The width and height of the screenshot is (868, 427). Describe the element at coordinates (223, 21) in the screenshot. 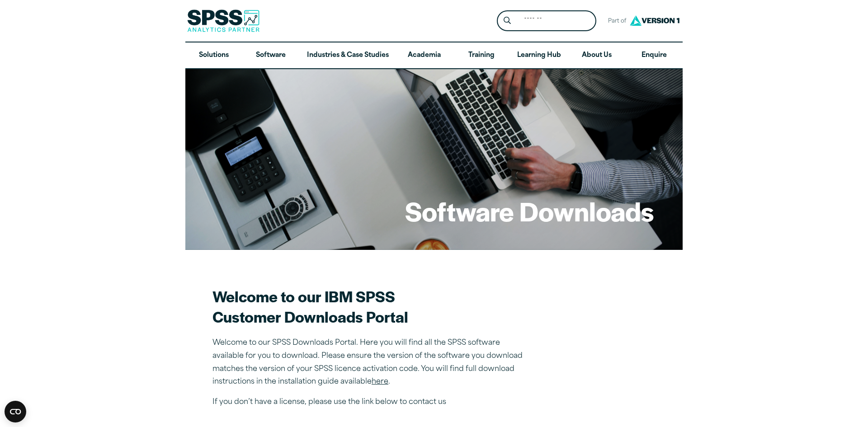

I see `img: SPSS Analytics Partner` at that location.